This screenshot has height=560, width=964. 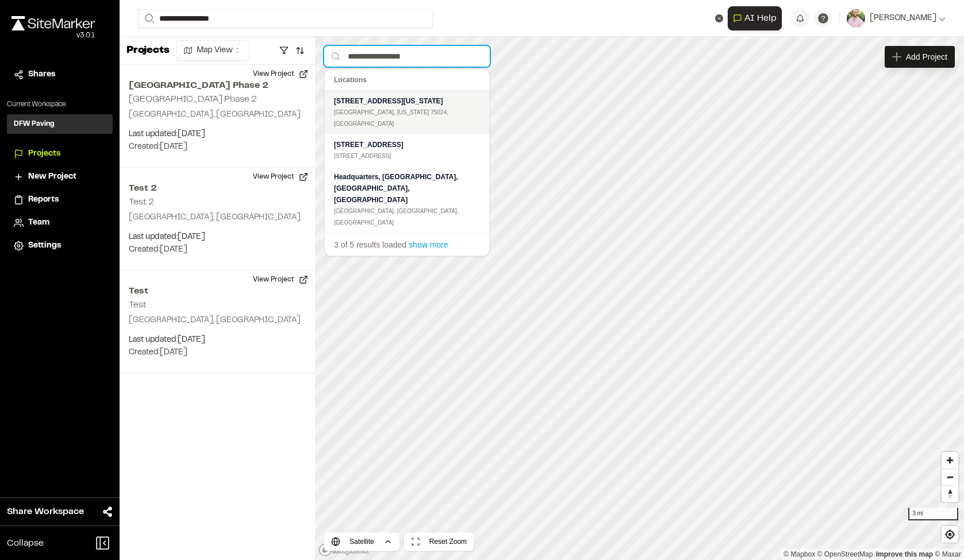 I want to click on span: Reports, so click(x=43, y=200).